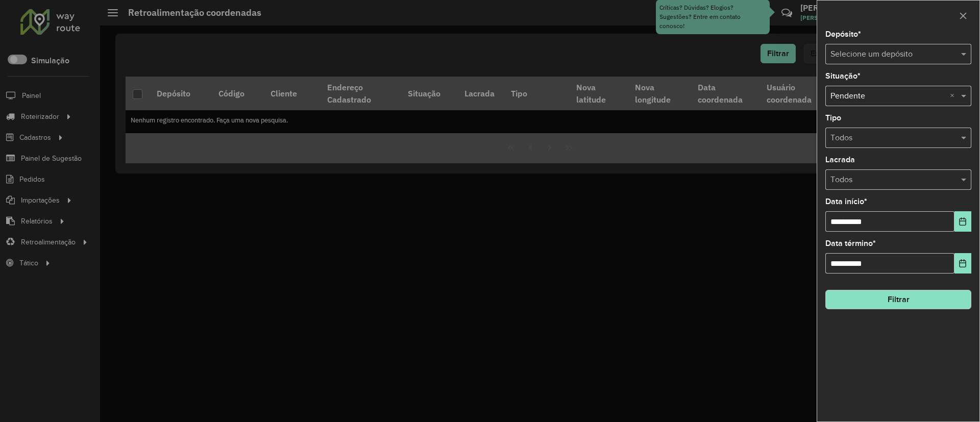  Describe the element at coordinates (841, 160) in the screenshot. I see `label: Lacrada` at that location.